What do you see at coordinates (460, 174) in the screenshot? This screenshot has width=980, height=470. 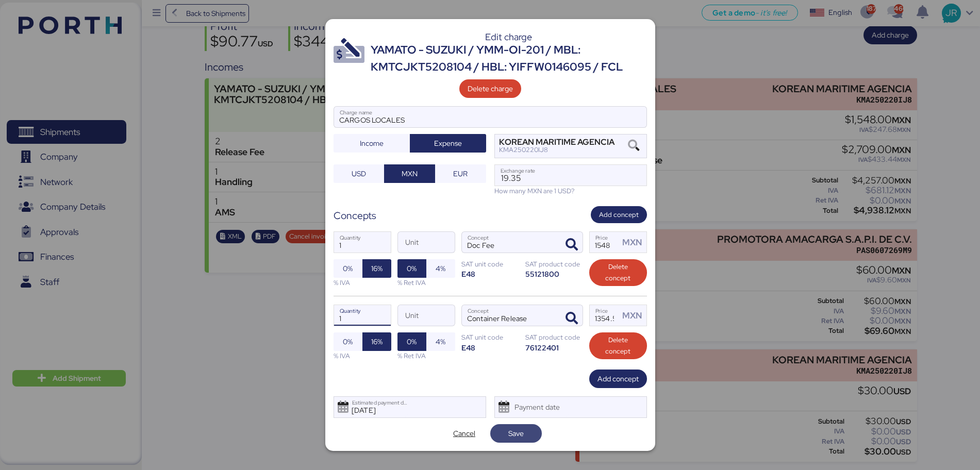 I see `button: EUR` at bounding box center [460, 174].